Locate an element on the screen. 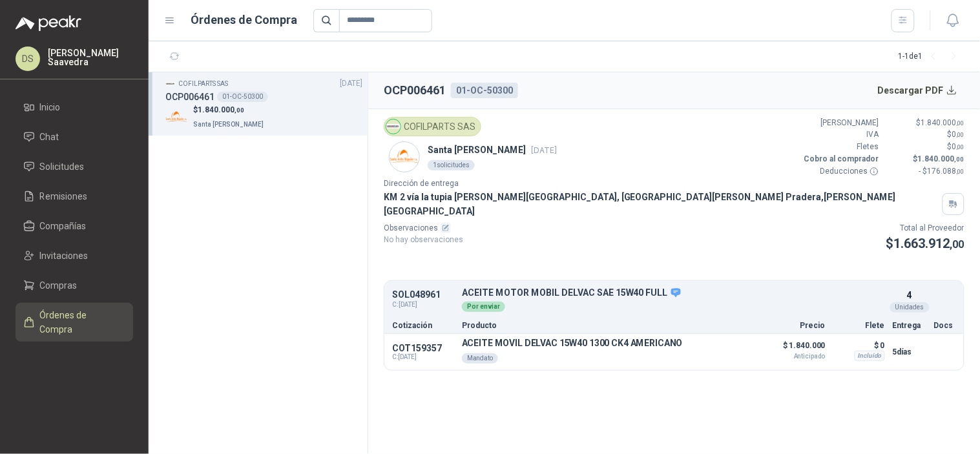  h1: Órdenes de Compra is located at coordinates (244, 20).